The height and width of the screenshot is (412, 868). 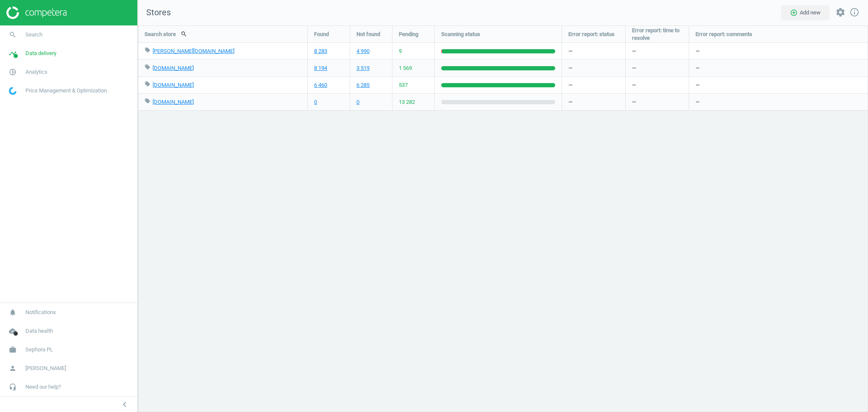 I want to click on i: headset_mic, so click(x=13, y=387).